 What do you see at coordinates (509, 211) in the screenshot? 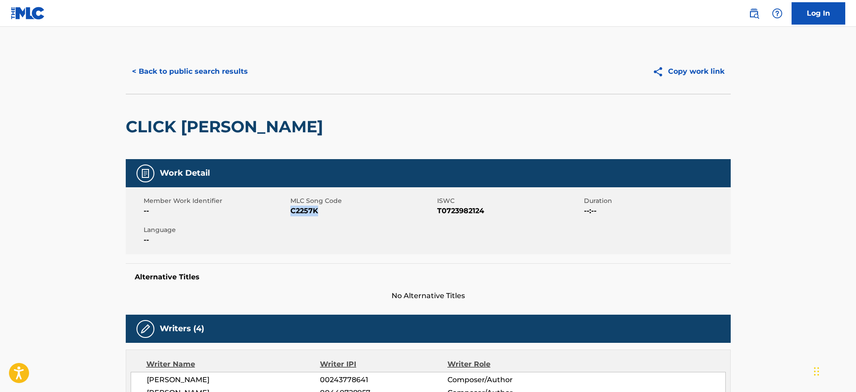
I see `span: T0723982124` at bounding box center [509, 211].